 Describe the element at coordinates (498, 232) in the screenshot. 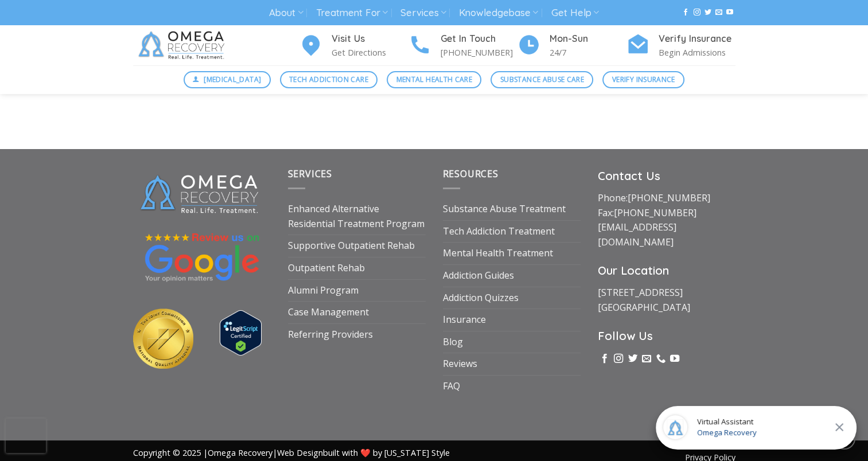

I see `a: Tech Addiction Treatment` at that location.